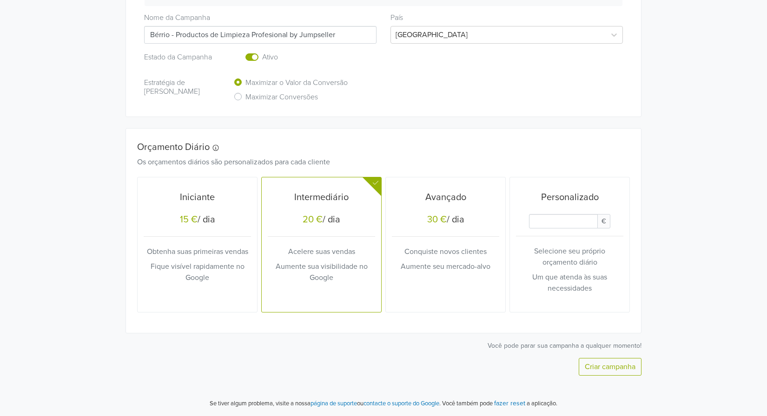  I want to click on p: Você também pode a aplicação., so click(499, 403).